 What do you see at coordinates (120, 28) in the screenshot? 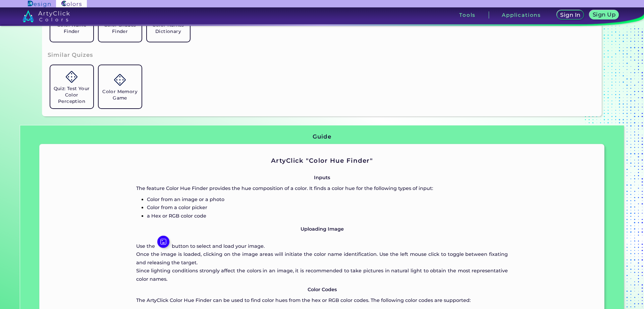
I see `h5: Color Shades Finder` at bounding box center [120, 28].